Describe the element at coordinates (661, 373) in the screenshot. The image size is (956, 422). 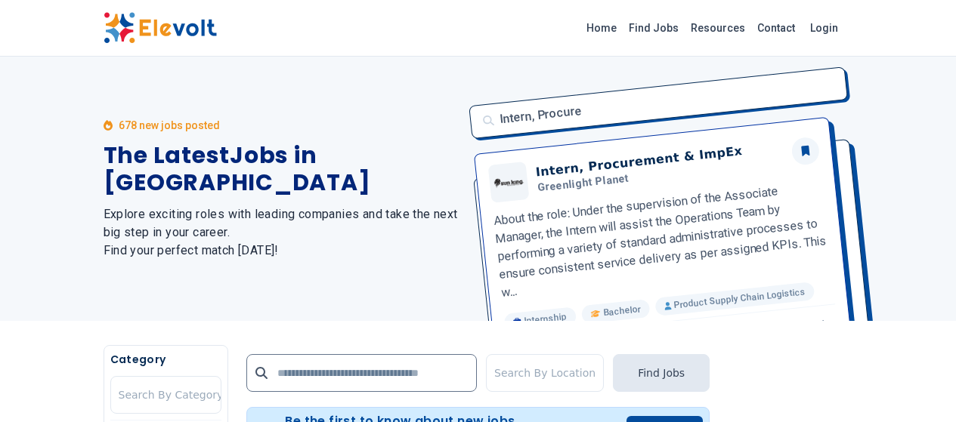
I see `button: Find Jobs` at that location.